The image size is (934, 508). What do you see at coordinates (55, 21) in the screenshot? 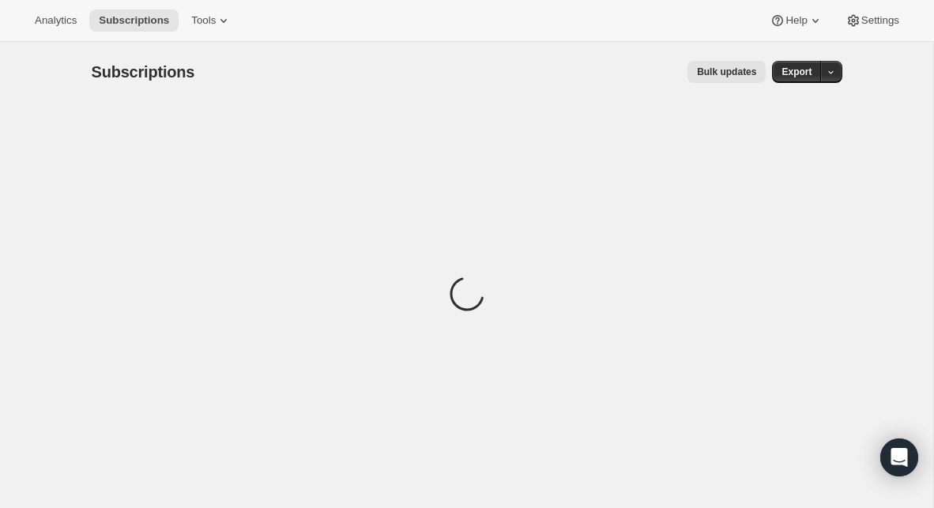
I see `span: Analytics` at bounding box center [55, 21].